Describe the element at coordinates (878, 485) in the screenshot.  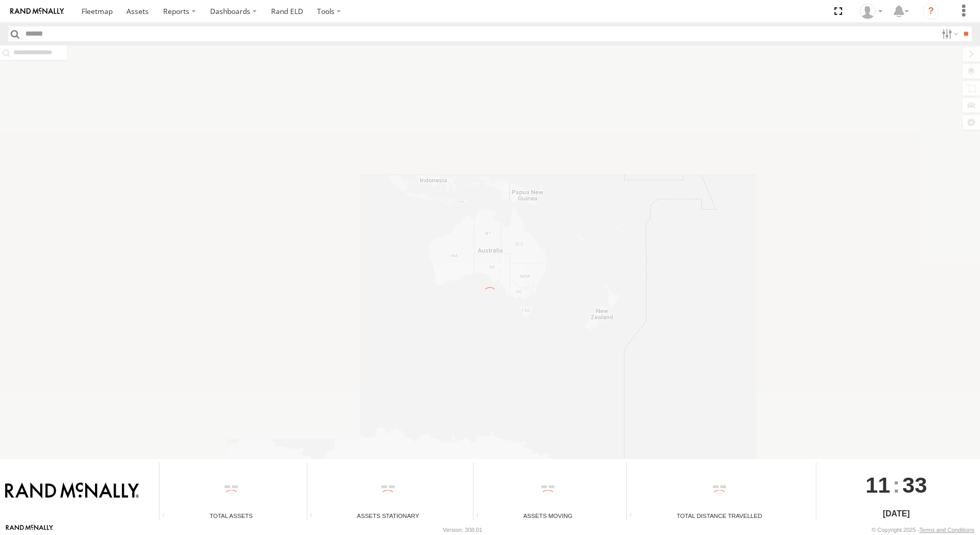
I see `span: 11` at that location.